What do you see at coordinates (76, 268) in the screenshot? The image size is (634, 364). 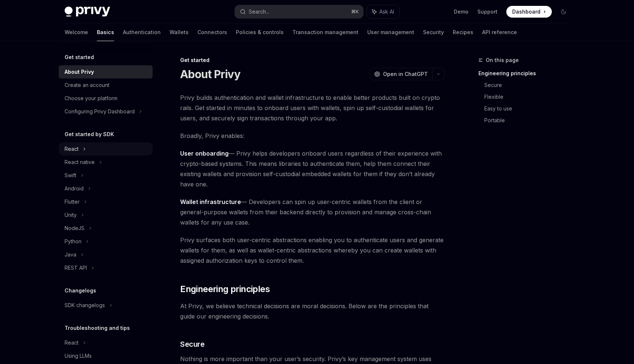 I see `div: REST API` at bounding box center [76, 268].